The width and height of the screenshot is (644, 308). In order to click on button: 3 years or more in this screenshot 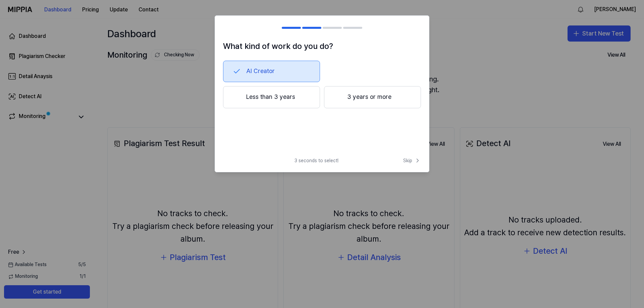, I will do `click(372, 98)`.